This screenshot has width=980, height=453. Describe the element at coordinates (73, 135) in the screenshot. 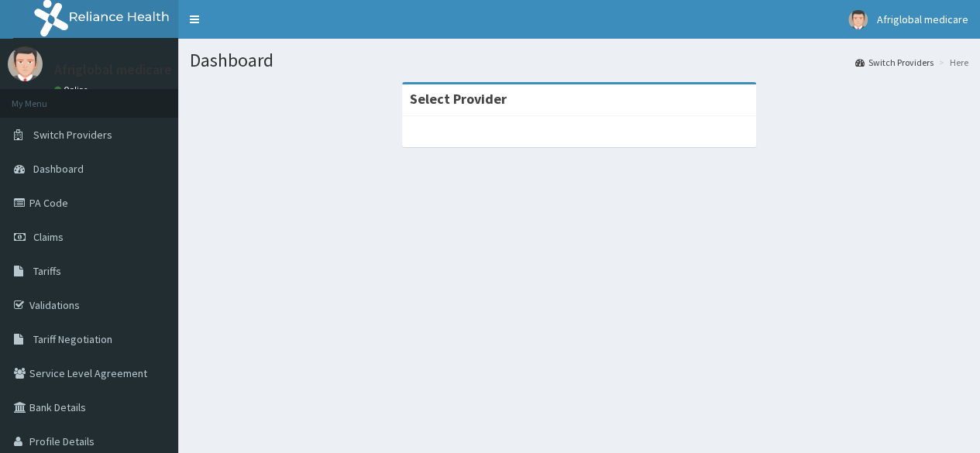

I see `span: Switch Providers` at that location.